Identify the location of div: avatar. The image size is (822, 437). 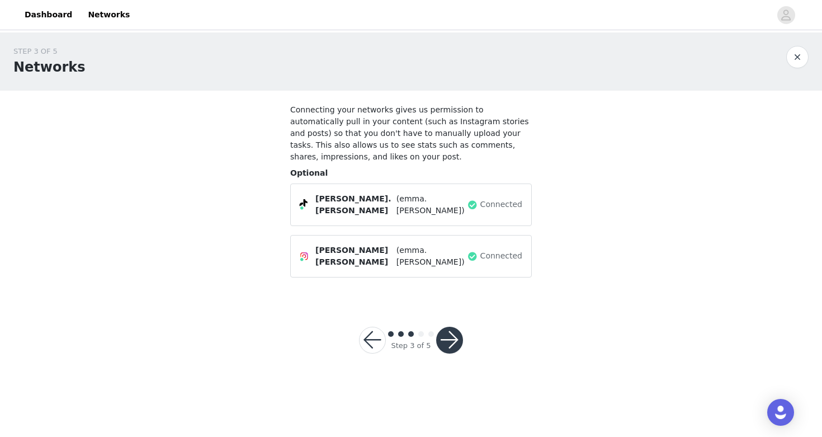
(786, 15).